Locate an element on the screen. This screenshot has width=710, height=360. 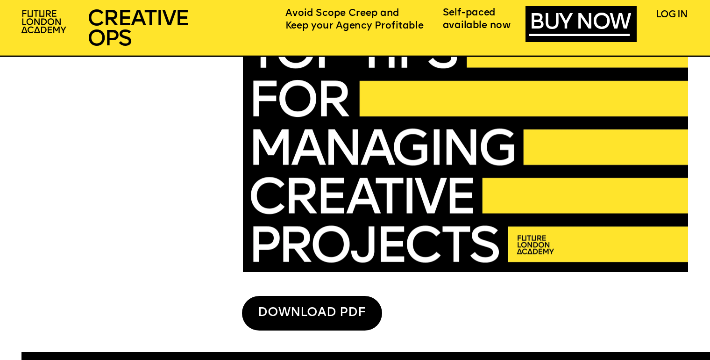
img: upload-441b0cdc-a814-4903-b39a-2e353f390de8.jpg is located at coordinates (465, 147).